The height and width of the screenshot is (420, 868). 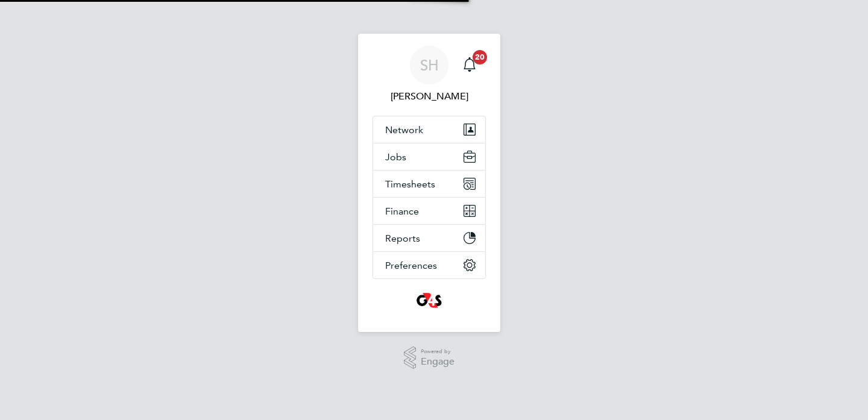 What do you see at coordinates (438, 351) in the screenshot?
I see `span: Powered by` at bounding box center [438, 351].